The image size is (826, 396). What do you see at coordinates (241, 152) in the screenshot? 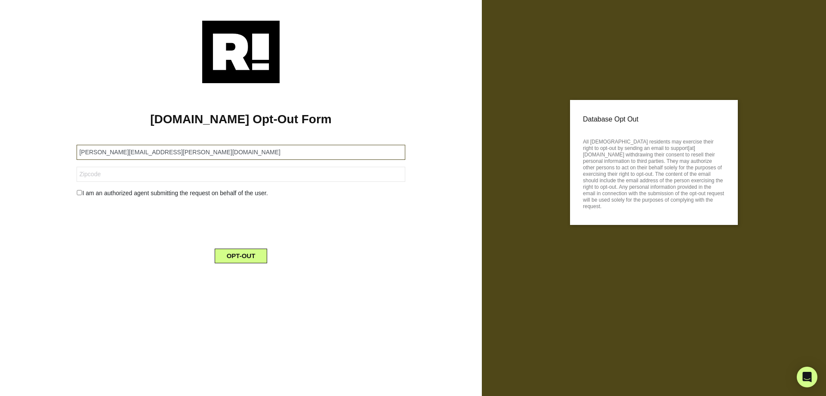
I see `input: Email Address` at bounding box center [241, 152].